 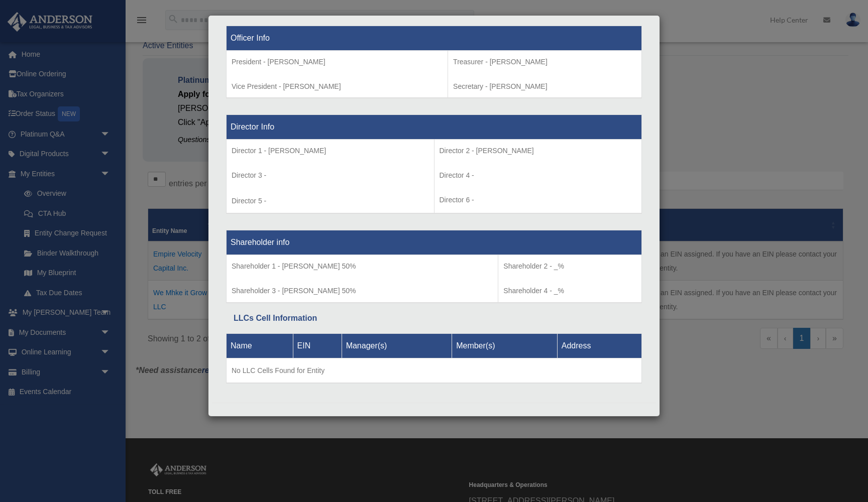 I want to click on th: Member(s), so click(x=504, y=345).